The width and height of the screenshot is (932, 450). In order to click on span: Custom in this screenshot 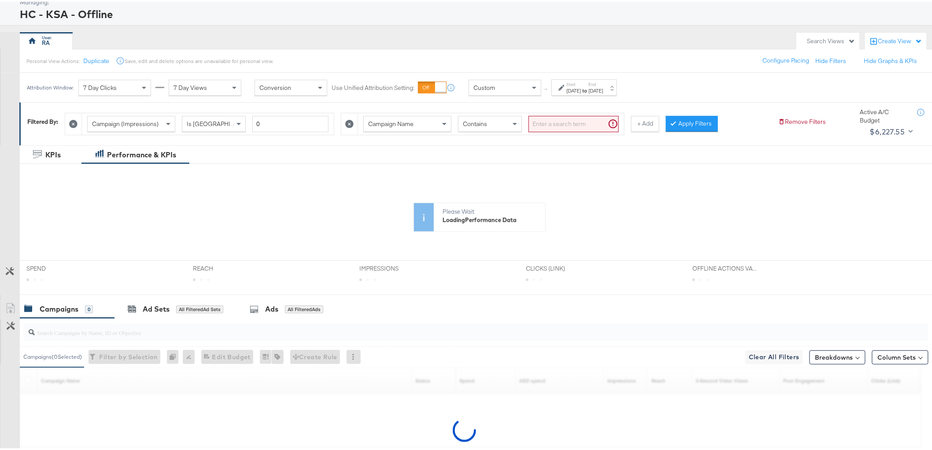, I will do `click(484, 86)`.